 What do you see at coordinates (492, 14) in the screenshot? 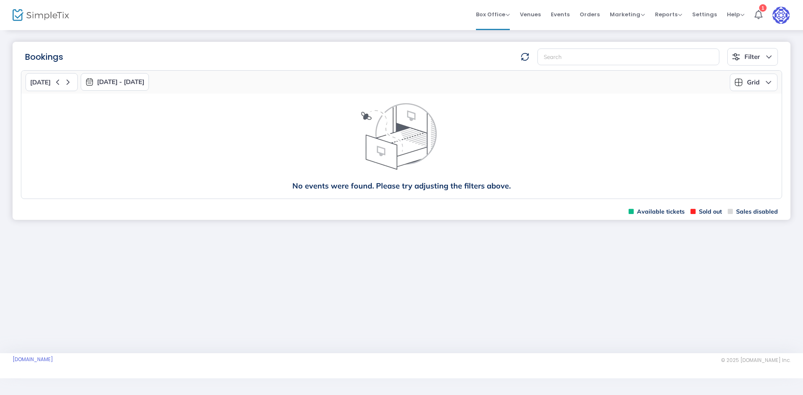
I see `span: Box Office` at bounding box center [492, 14].